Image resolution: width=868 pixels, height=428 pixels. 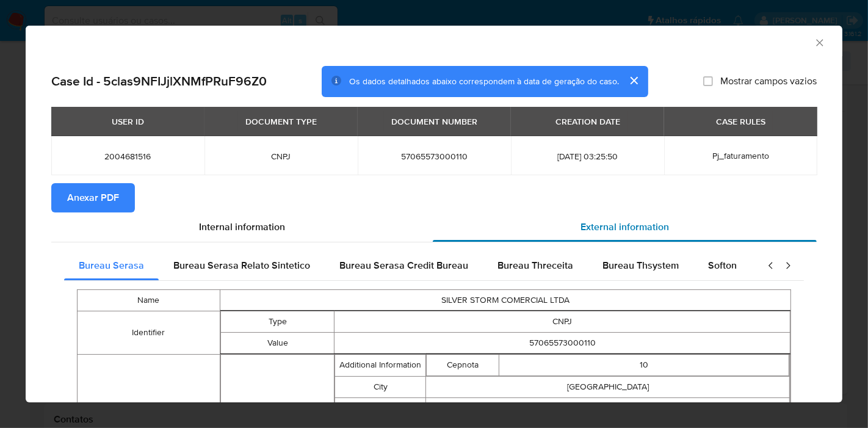 I want to click on td: Name, so click(x=149, y=300).